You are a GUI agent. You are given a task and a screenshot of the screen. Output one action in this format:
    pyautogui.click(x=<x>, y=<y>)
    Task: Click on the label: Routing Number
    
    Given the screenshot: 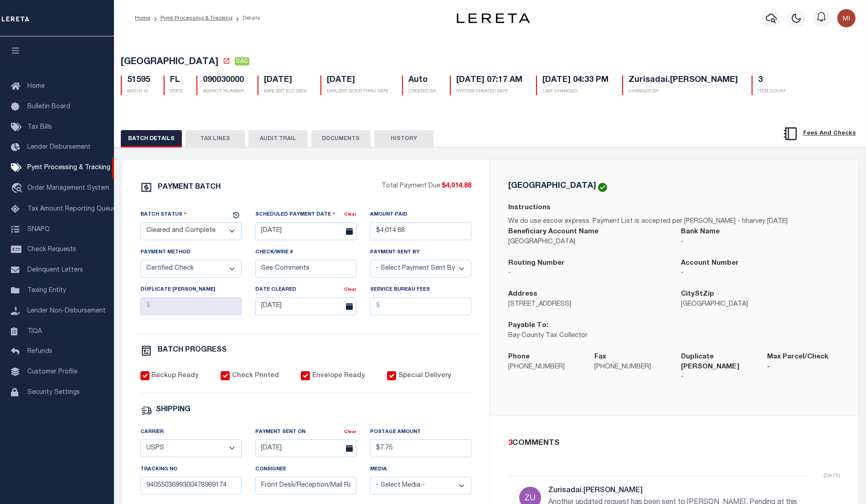 What is the action you would take?
    pyautogui.click(x=536, y=263)
    